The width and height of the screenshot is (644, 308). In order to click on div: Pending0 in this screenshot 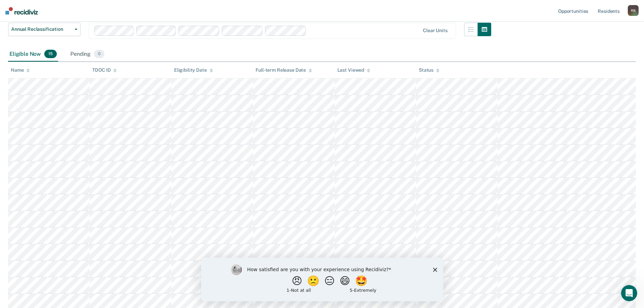, I will do `click(87, 54)`.